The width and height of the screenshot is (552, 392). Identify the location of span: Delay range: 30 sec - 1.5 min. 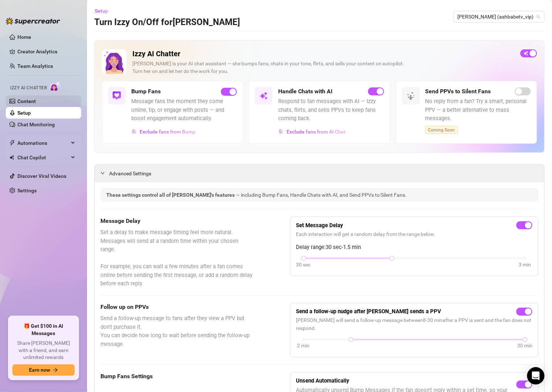
(414, 248).